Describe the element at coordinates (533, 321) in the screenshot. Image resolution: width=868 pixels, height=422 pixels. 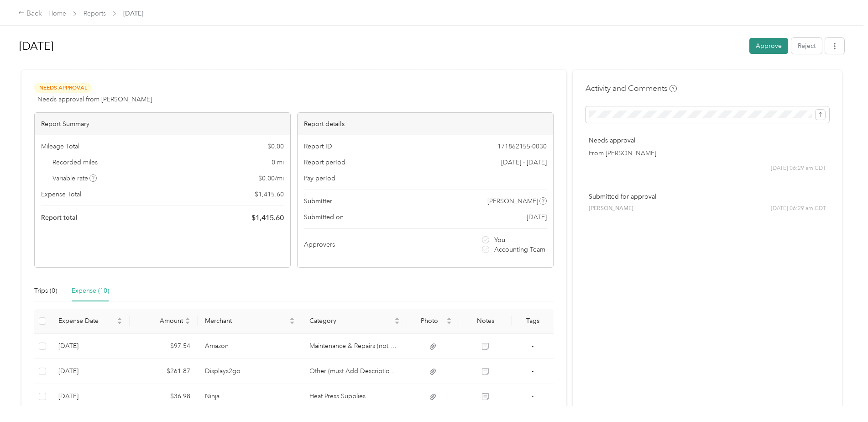
I see `th: Tags` at that location.